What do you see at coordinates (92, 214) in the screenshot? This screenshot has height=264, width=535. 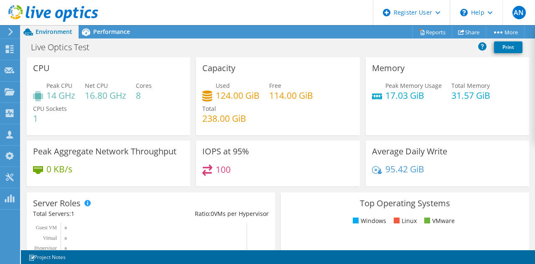 I see `div: Total Servers:` at bounding box center [92, 214].